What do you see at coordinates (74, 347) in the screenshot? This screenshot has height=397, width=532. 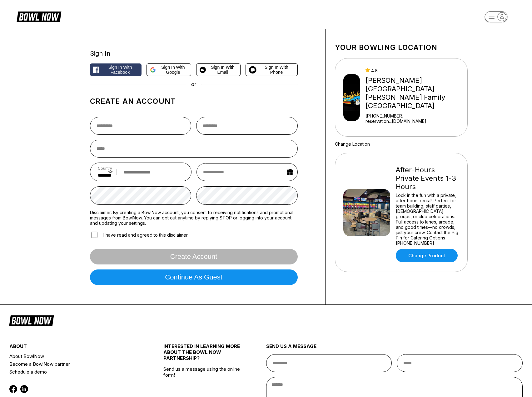 I see `div: about` at bounding box center [74, 347].